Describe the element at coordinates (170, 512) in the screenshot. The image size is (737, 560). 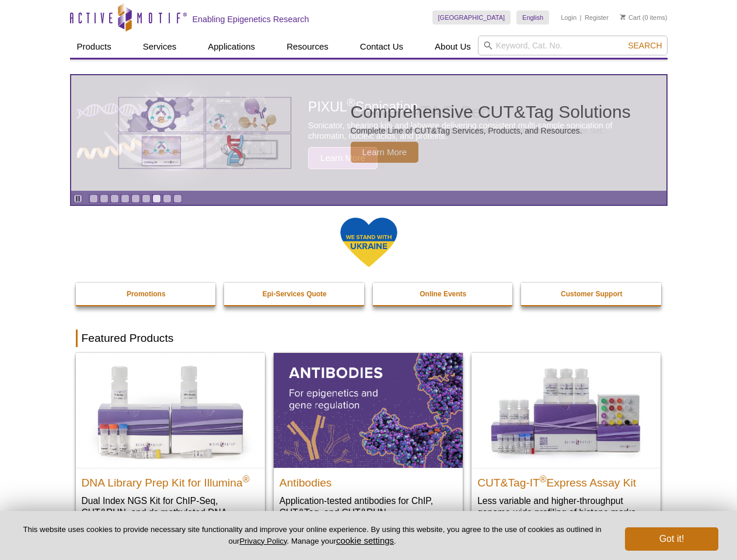
I see `p: Dual Index NGS Kit for ChIP-Seq, CUT&RUN, and ds methylated DNA assays.` at that location.